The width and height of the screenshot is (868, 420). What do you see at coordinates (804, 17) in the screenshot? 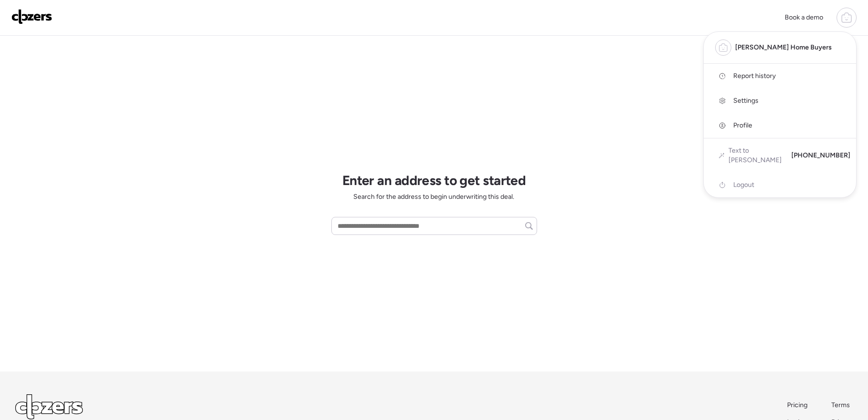
I see `span: Book a demo` at bounding box center [804, 17].